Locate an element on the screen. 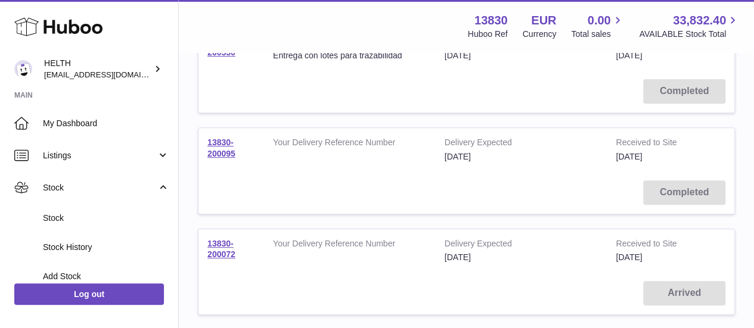 The image size is (754, 328). img: internalAdmin-13830@internal.huboo.com is located at coordinates (23, 69).